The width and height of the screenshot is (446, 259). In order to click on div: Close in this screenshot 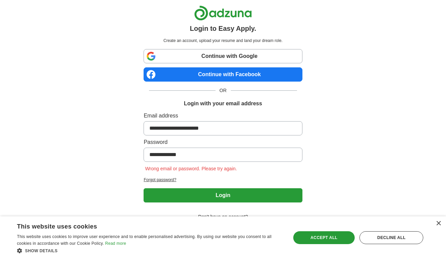, I will do `click(438, 224)`.